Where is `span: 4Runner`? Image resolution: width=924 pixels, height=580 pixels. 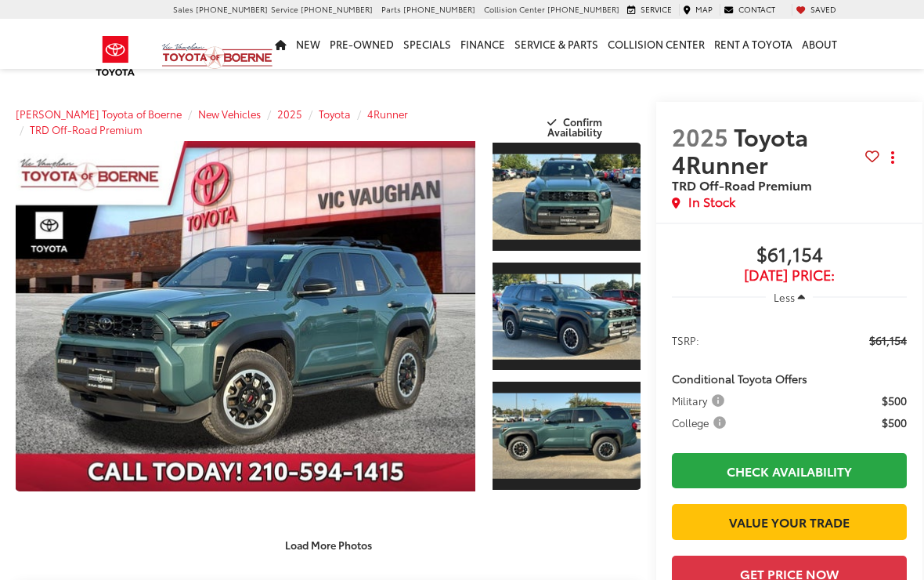
span: 4Runner is located at coordinates (388, 113).